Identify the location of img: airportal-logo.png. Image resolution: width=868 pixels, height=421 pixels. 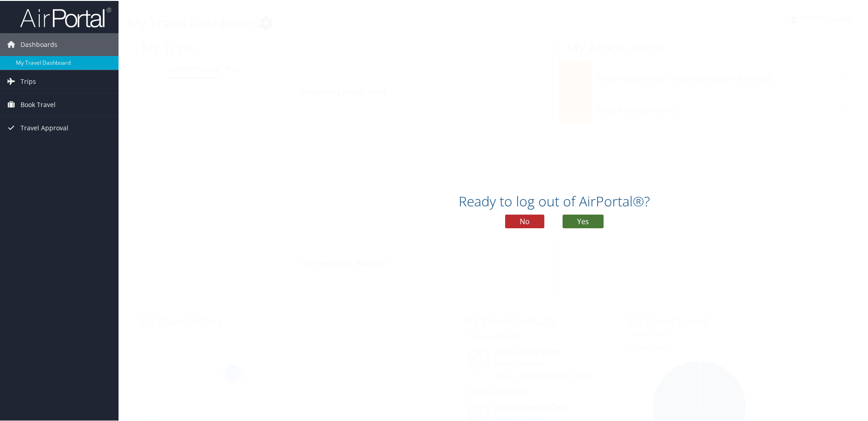
(65, 17).